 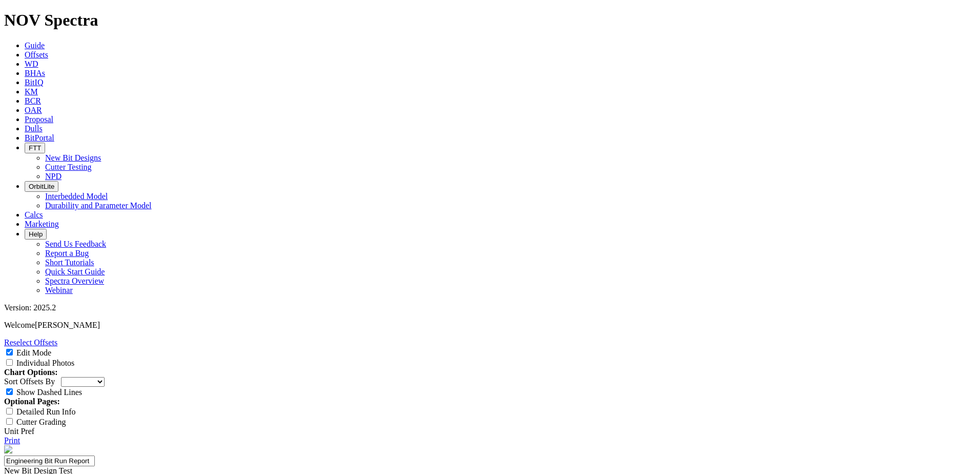 What do you see at coordinates (33, 100) in the screenshot?
I see `a: BCR` at bounding box center [33, 100].